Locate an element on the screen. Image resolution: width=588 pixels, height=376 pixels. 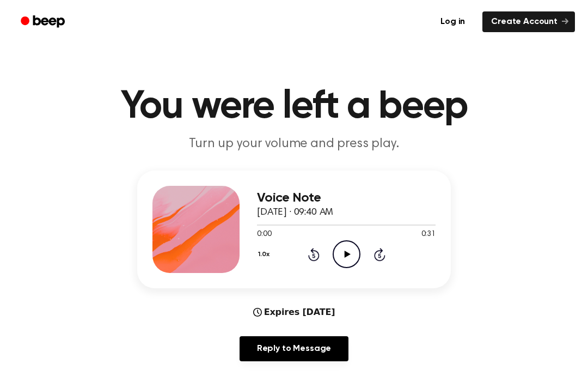
h3: Voice Note is located at coordinates (346, 198).